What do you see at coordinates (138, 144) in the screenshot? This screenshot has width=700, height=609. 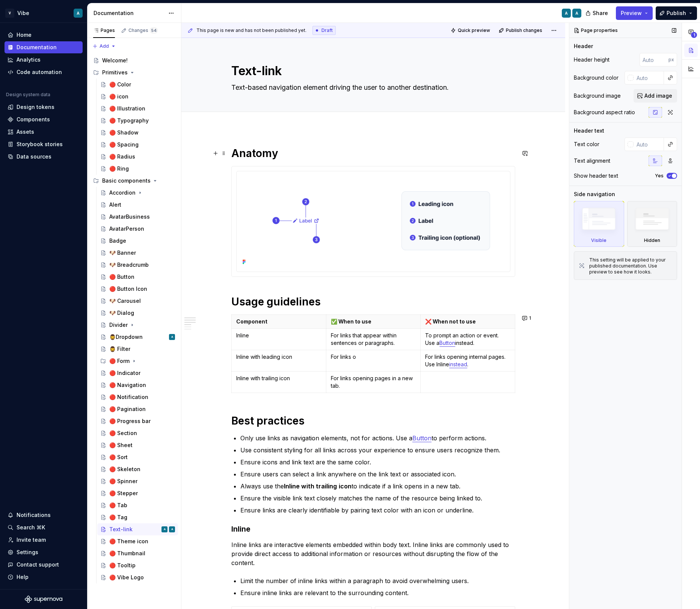 I see `a: 🔴 Spacing` at bounding box center [138, 144].